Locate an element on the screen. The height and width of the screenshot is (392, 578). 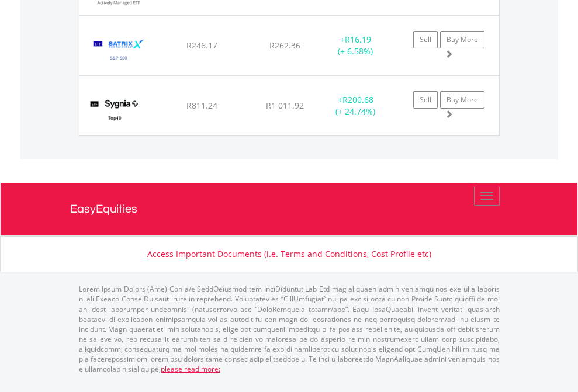
span: R246.17 is located at coordinates (202, 45).